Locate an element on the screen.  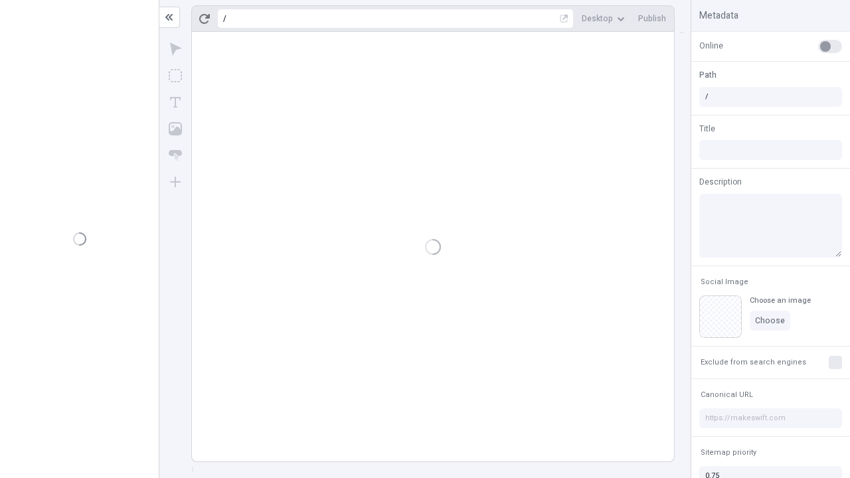
span: Path is located at coordinates (708, 75).